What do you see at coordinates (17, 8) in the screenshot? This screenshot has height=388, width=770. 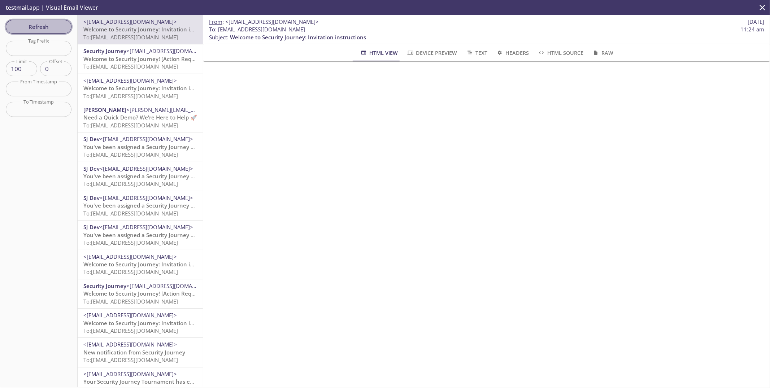 I see `span: testmail` at bounding box center [17, 8].